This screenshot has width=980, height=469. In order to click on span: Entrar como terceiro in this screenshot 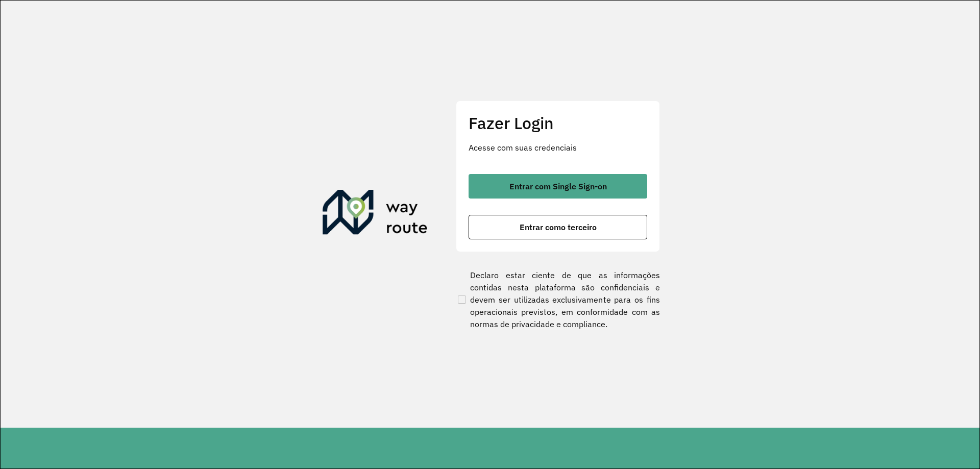, I will do `click(558, 227)`.